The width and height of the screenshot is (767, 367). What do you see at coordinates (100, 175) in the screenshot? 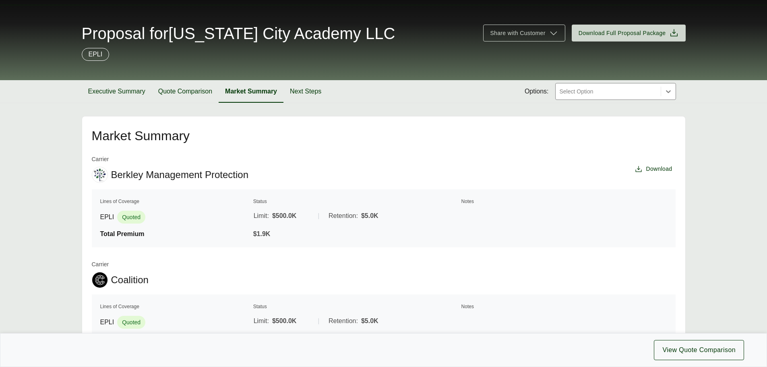
I see `img: Berkley Management Protection` at bounding box center [100, 175].